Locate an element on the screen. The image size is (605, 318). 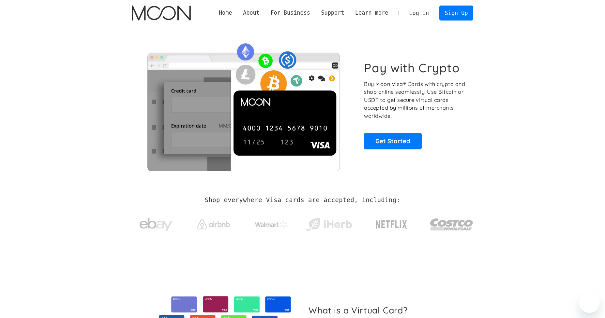
a: Home is located at coordinates (225, 13).